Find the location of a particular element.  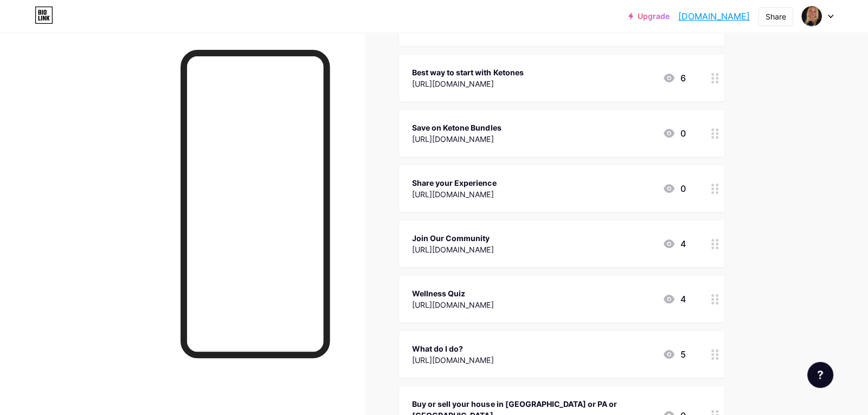

div: 6 is located at coordinates (674, 78).